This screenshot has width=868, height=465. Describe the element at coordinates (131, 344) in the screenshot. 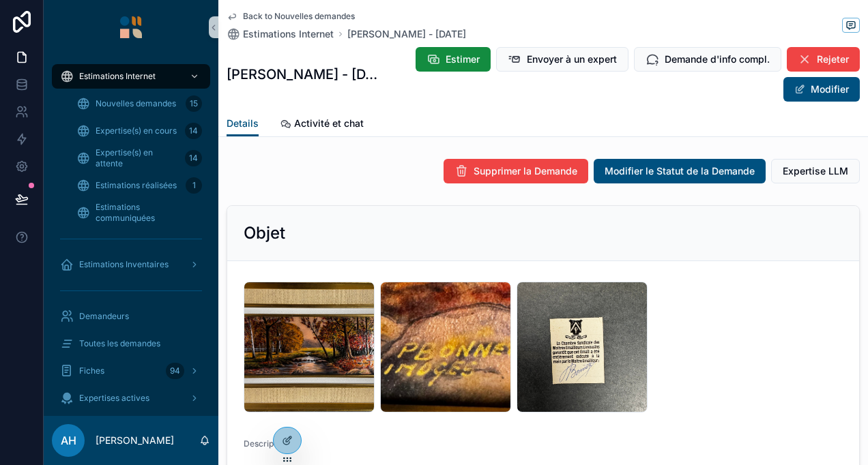

I see `a: Toutes les demandes` at that location.